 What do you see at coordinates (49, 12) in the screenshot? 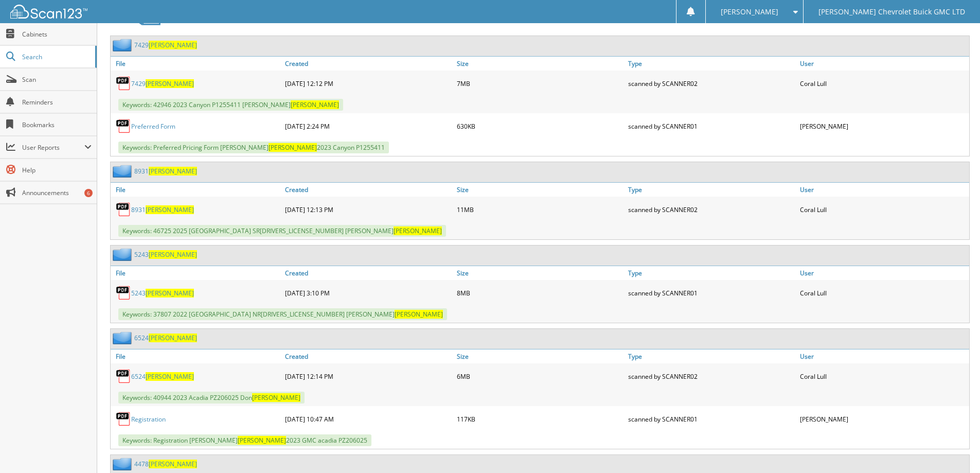
I see `img: scan123-logo-white.svg` at bounding box center [49, 12].